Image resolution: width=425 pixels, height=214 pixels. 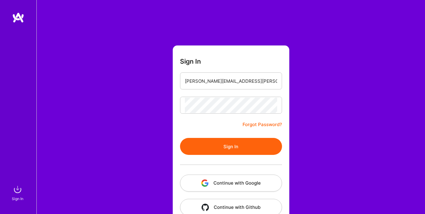 I want to click on a: sign inSign In, so click(x=18, y=193).